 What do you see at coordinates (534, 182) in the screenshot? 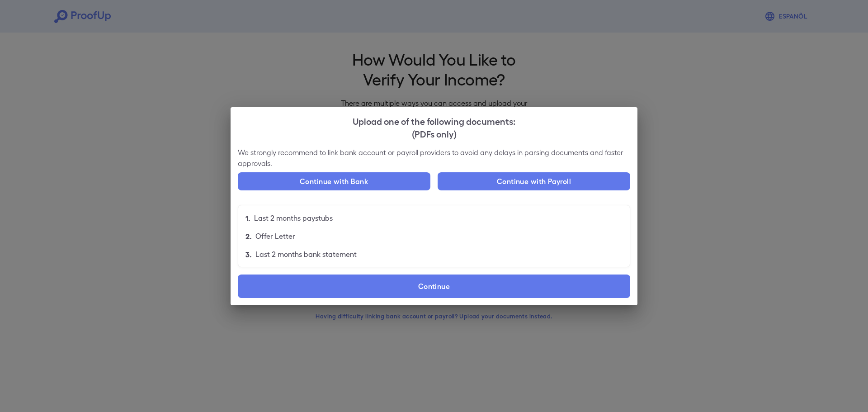
I see `button: Continue with Payroll` at bounding box center [534, 182].